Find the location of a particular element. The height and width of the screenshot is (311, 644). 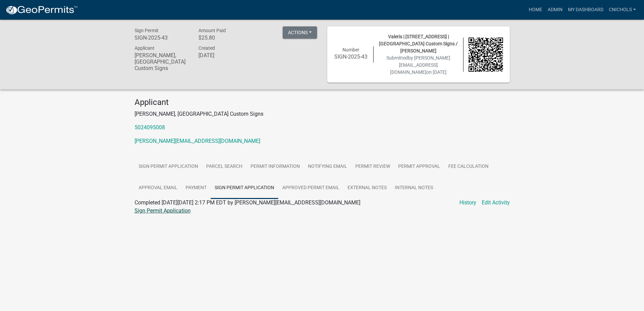

a: cnichols is located at coordinates (622, 10).